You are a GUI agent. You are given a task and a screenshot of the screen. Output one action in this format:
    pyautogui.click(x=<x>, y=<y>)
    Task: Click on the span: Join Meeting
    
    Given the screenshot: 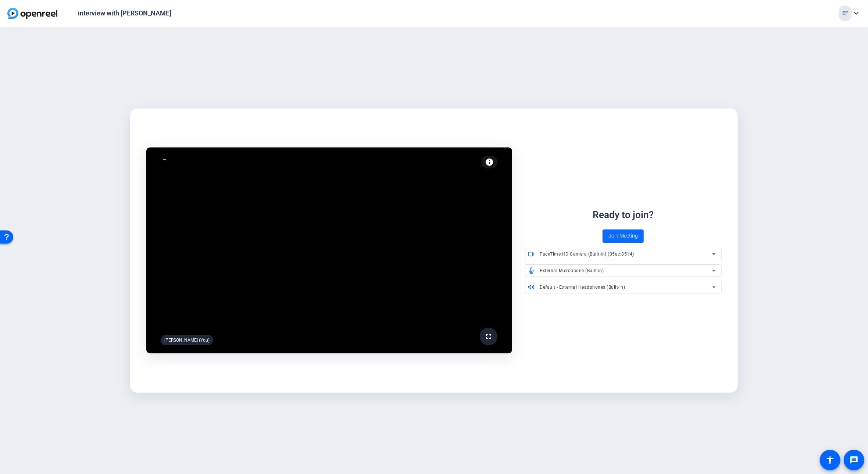 What is the action you would take?
    pyautogui.click(x=623, y=236)
    